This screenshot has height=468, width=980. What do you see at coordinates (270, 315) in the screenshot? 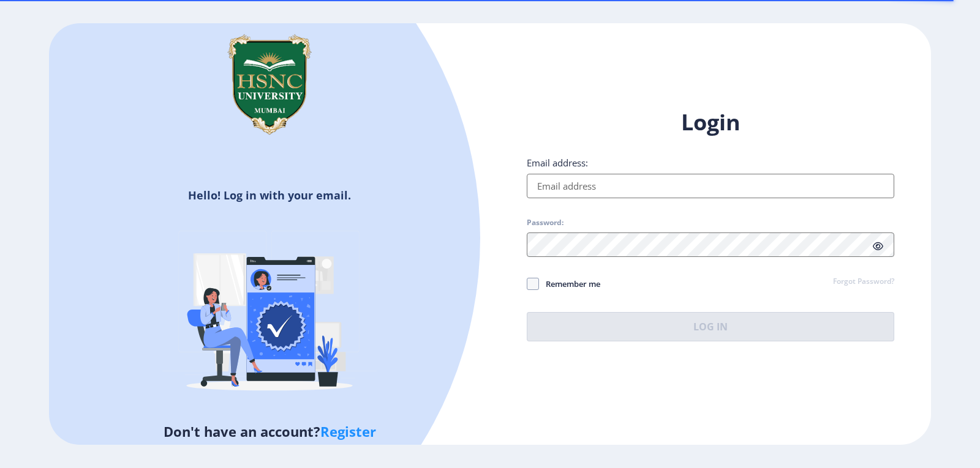
I see `img: Verified-rafiki.svg` at bounding box center [270, 315].